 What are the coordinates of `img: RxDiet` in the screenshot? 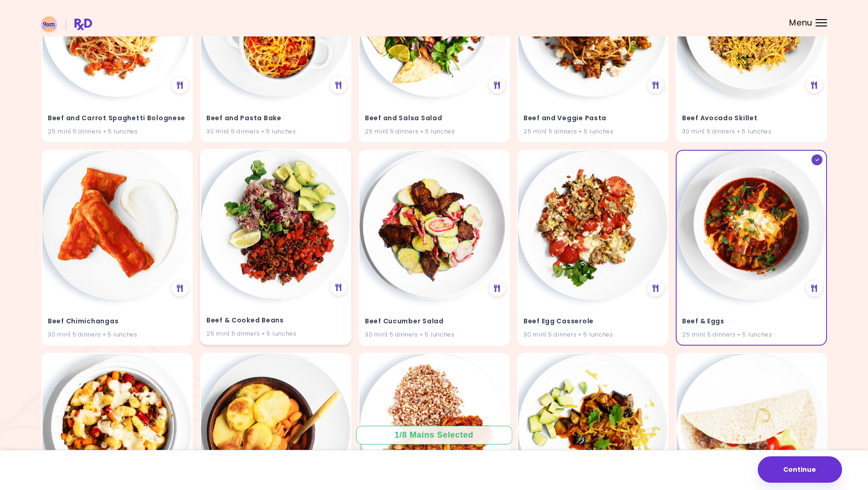 It's located at (66, 24).